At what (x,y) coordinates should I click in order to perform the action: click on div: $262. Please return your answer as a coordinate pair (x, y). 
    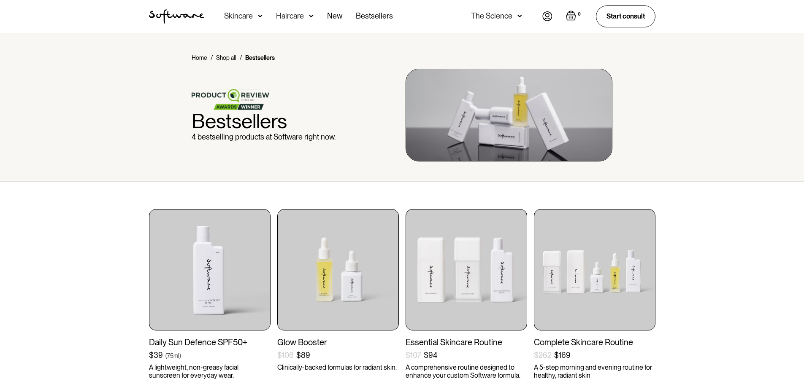
    Looking at the image, I should click on (542, 356).